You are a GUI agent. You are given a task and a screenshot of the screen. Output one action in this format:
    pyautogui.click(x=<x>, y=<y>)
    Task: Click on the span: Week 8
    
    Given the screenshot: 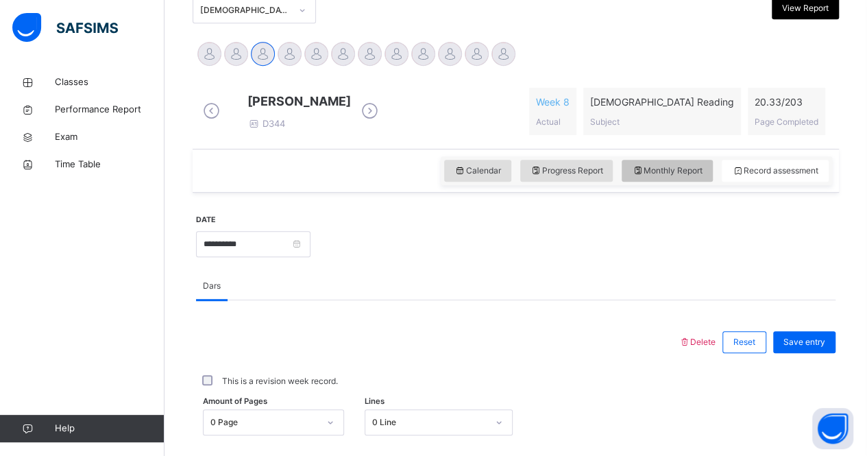 What is the action you would take?
    pyautogui.click(x=553, y=101)
    